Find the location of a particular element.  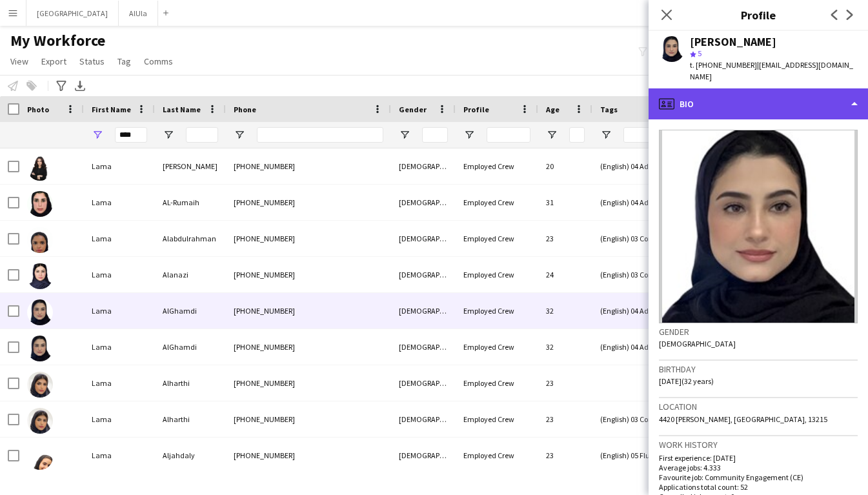

div: (English) 03 Conversational, (Experience) 01 Newbies, (PPSS) 03 VIP, (Role) 04 Host & Hostesses is located at coordinates (631, 274).